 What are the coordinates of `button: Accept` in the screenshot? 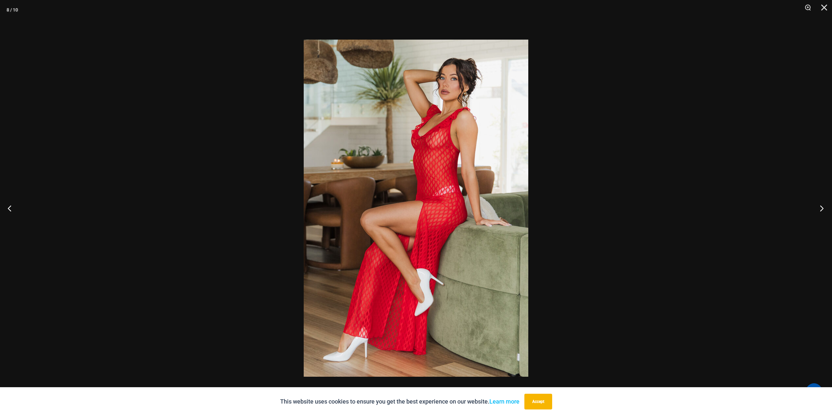 It's located at (538, 401).